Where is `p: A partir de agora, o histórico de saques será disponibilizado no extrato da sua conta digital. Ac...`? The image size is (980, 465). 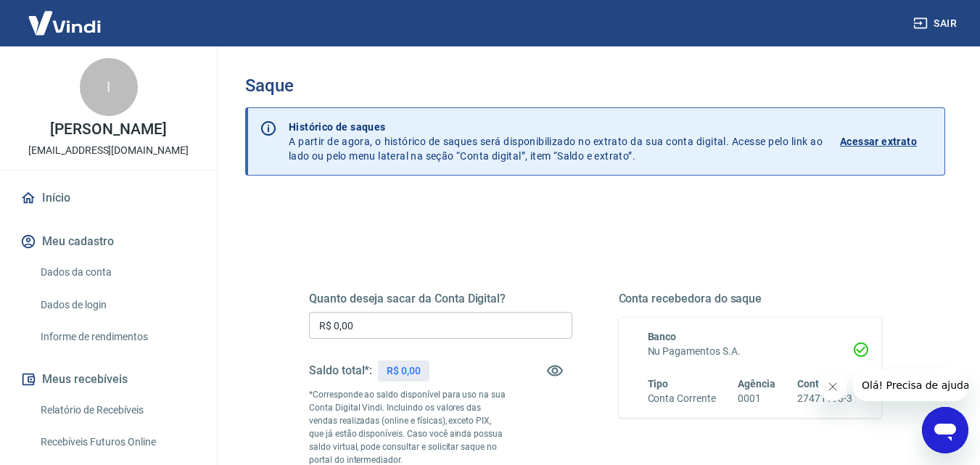 p: A partir de agora, o histórico de saques será disponibilizado no extrato da sua conta digital. Ac... is located at coordinates (556, 141).